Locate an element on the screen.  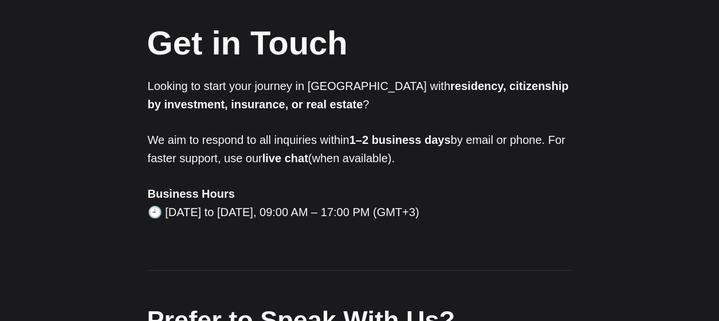
strong: 1–2 business days is located at coordinates (400, 140).